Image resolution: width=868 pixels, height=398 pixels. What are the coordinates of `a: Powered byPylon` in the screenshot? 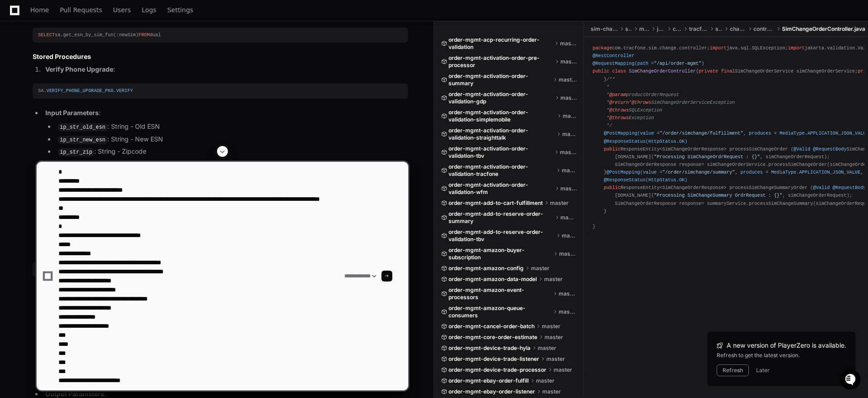 It's located at (87, 99).